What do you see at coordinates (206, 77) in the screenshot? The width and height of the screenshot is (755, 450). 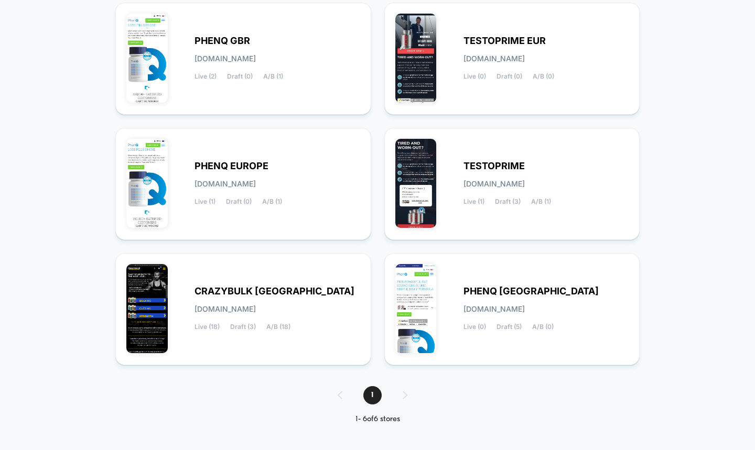 I see `span: Live (2)` at bounding box center [206, 77].